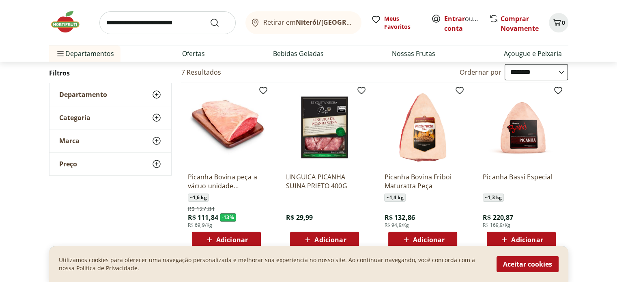 This screenshot has height=282, width=617. What do you see at coordinates (396, 23) in the screenshot?
I see `a: Meus Favoritos` at bounding box center [396, 23].